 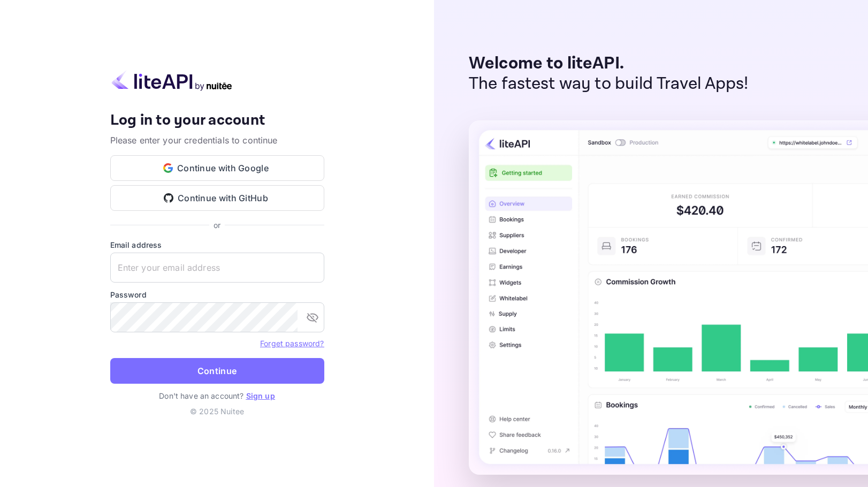 What do you see at coordinates (217, 411) in the screenshot?
I see `p: © 2025 Nuitee` at bounding box center [217, 411].